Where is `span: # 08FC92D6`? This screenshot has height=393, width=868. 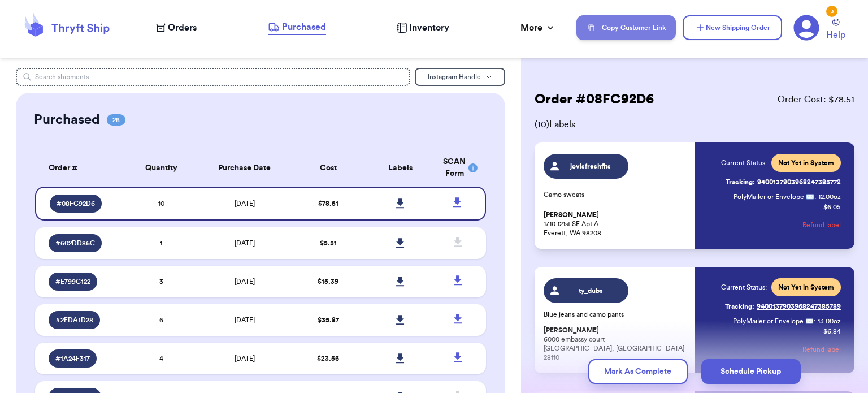 span: # 08FC92D6 is located at coordinates (76, 203).